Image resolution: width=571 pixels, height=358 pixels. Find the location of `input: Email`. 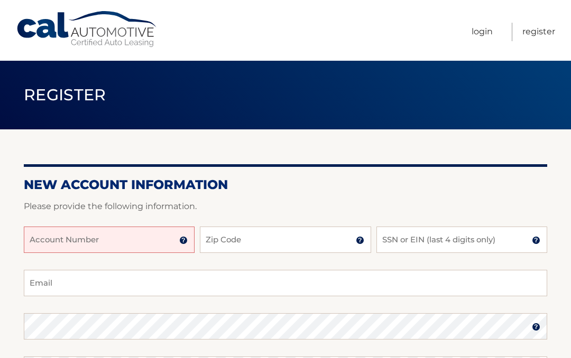

input: Email is located at coordinates (285, 283).